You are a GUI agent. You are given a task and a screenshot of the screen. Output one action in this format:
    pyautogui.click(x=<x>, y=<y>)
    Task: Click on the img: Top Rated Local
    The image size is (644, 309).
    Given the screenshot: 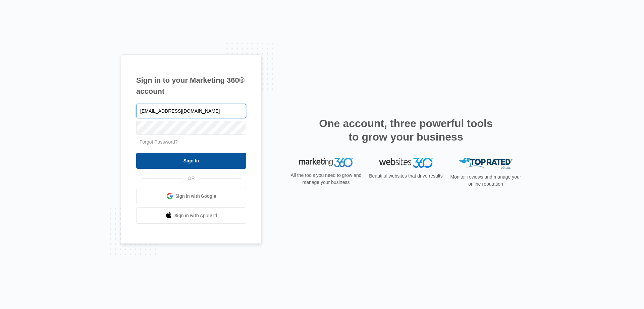 What is the action you would take?
    pyautogui.click(x=486, y=163)
    